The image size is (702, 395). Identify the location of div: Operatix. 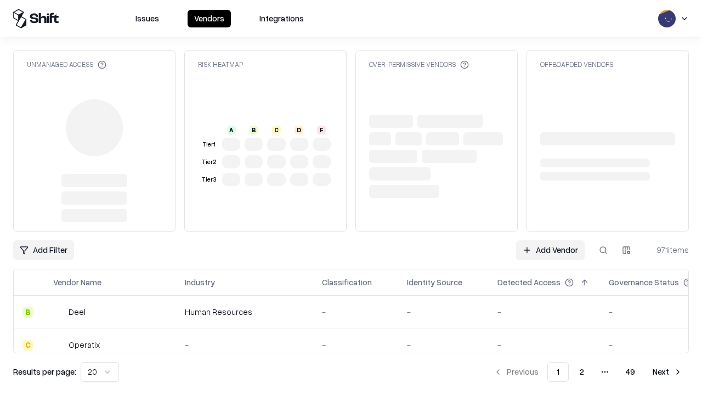
(84, 344).